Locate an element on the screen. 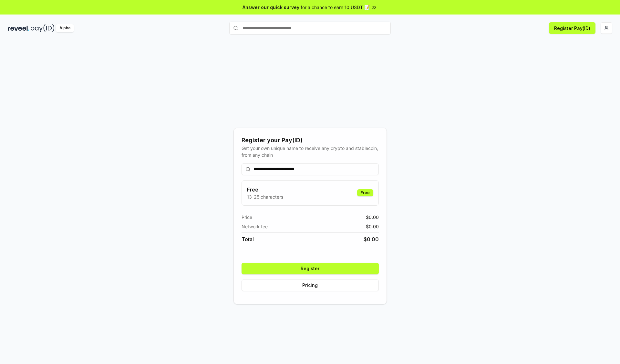 Image resolution: width=620 pixels, height=364 pixels. button: Register Pay(ID) is located at coordinates (572, 28).